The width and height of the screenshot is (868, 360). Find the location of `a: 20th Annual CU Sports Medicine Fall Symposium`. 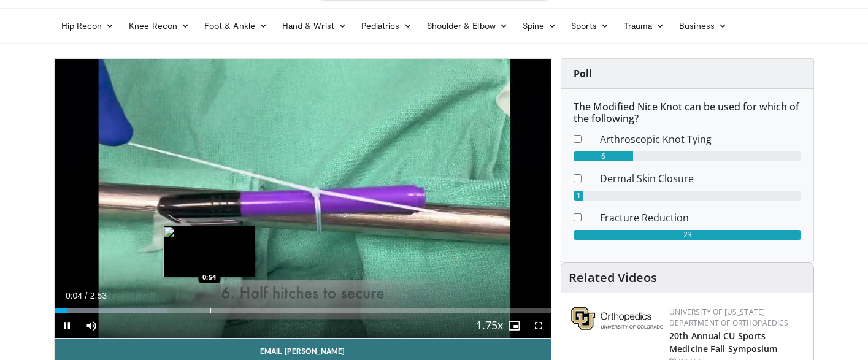

a: 20th Annual CU Sports Medicine Fall Symposium is located at coordinates (724, 343).